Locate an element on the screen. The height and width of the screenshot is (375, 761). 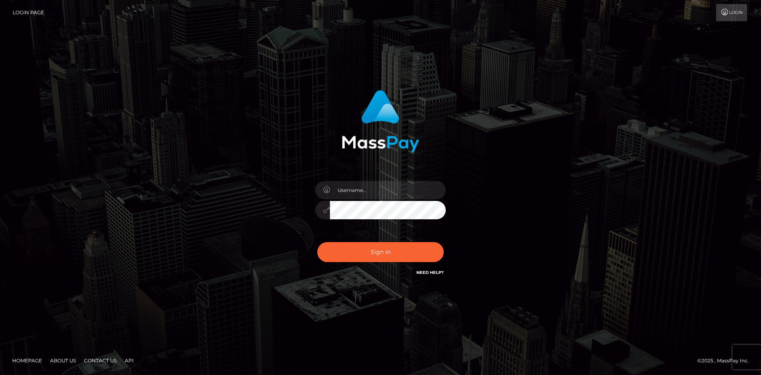
button: Sign in is located at coordinates (380, 252).